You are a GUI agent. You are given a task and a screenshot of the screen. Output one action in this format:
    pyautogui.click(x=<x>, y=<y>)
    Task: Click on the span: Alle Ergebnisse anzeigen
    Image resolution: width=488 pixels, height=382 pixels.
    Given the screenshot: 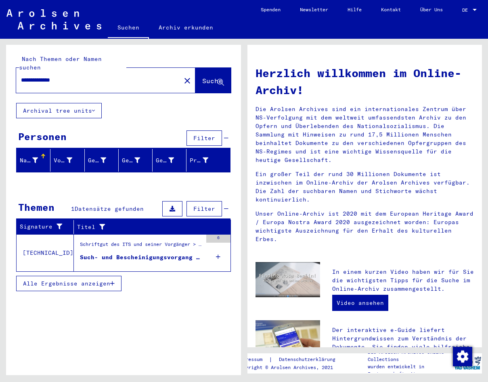 What is the action you would take?
    pyautogui.click(x=67, y=284)
    